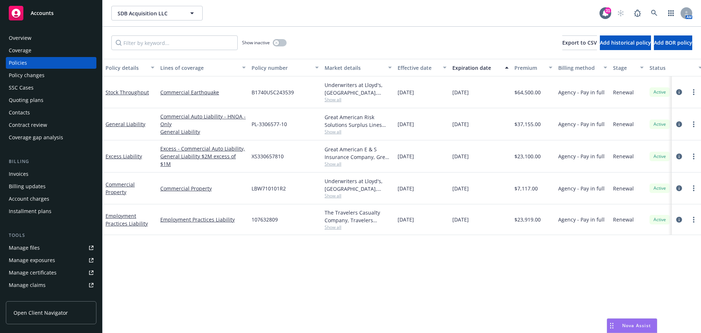  I want to click on div: Overview, so click(20, 38).